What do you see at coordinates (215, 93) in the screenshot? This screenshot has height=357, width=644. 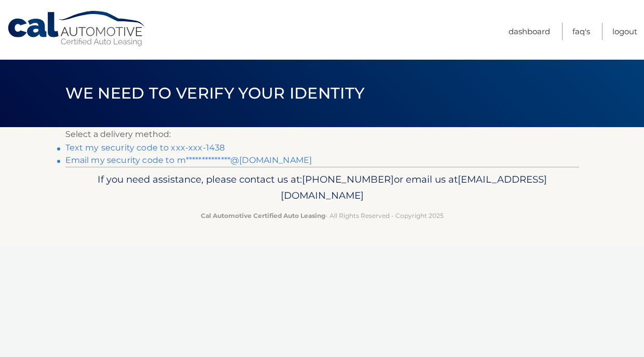 I see `span: We need to verify your identity` at bounding box center [215, 93].